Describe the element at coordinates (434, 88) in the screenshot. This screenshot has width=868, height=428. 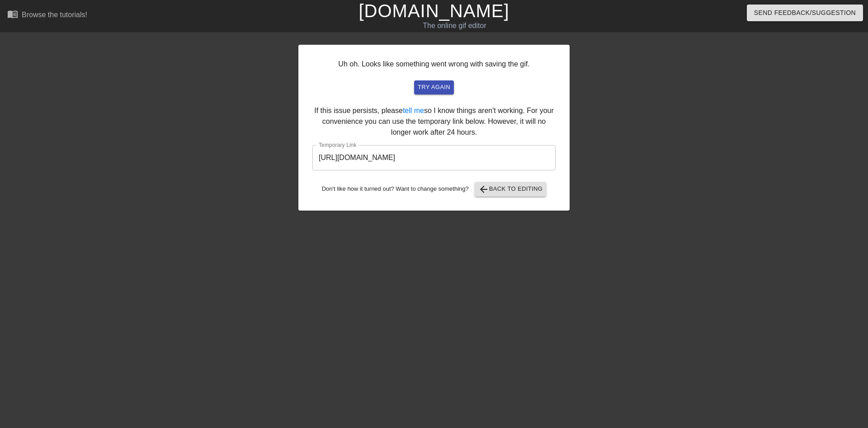
I see `span: try again` at that location.